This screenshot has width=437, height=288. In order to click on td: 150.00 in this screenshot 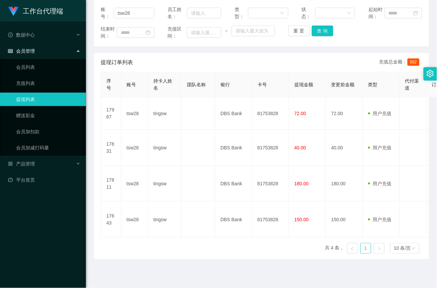, I will do `click(344, 219)`.